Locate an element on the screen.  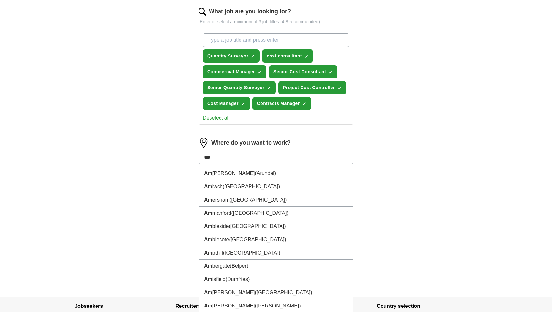
img: location.png is located at coordinates (204, 143).